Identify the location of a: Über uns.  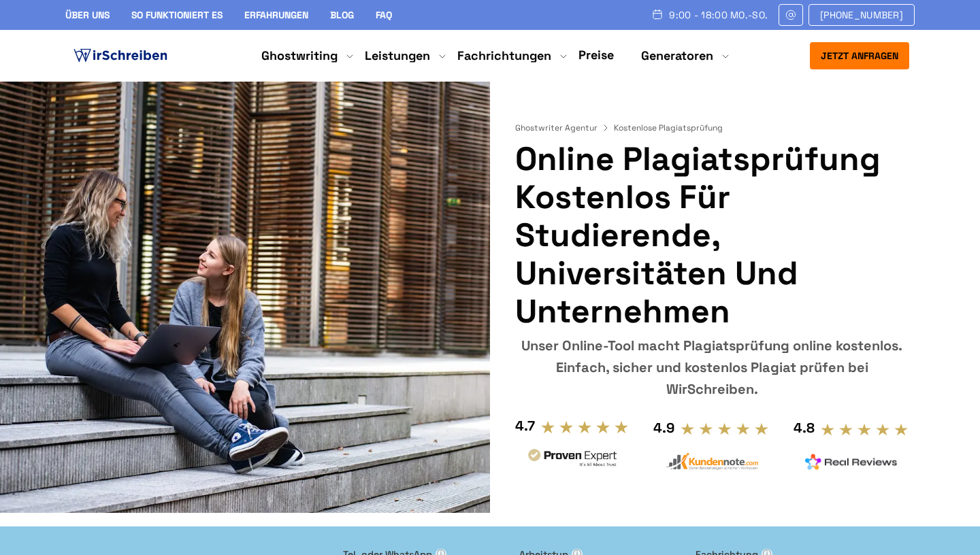
(87, 15).